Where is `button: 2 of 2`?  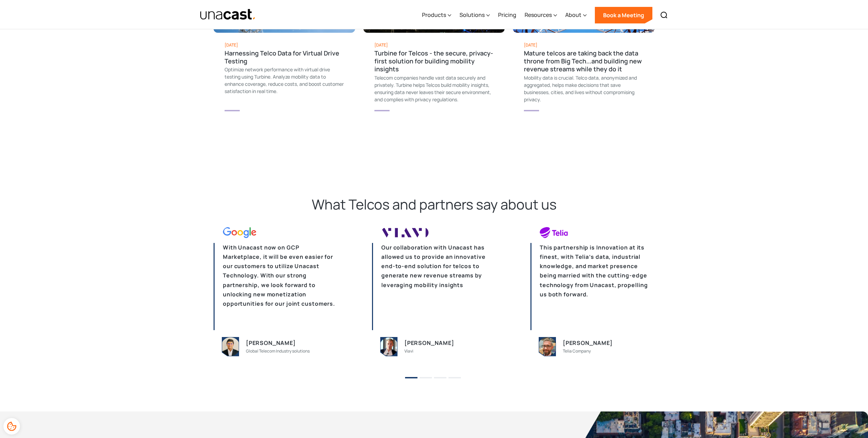 button: 2 of 2 is located at coordinates (426, 378).